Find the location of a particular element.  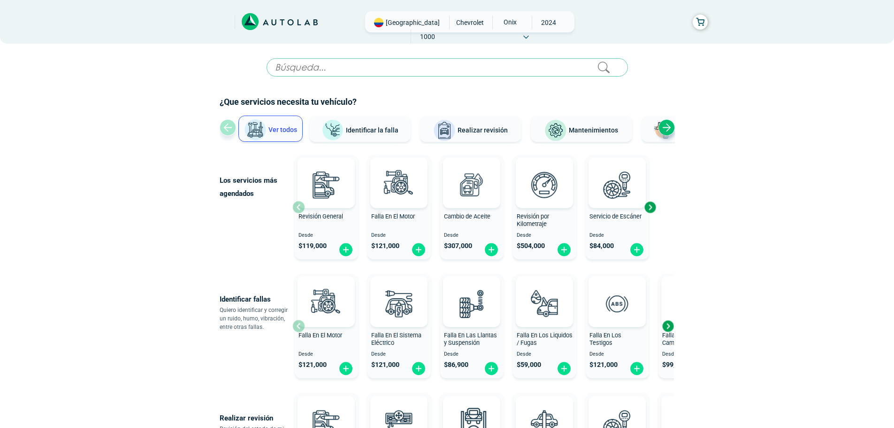

span: $ 99,000 is located at coordinates (675, 364).